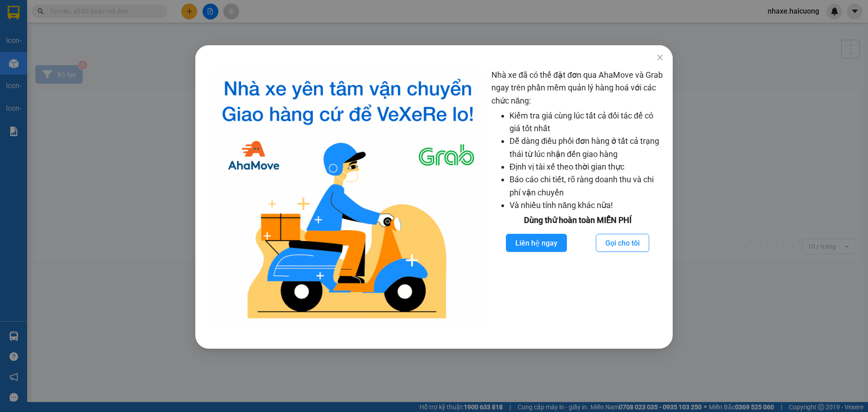 The image size is (868, 412). Describe the element at coordinates (586, 147) in the screenshot. I see `li: Dễ dàng điều phối đơn hàng ở tất cả trạng thái từ lúc nhận đến giao hàng` at that location.